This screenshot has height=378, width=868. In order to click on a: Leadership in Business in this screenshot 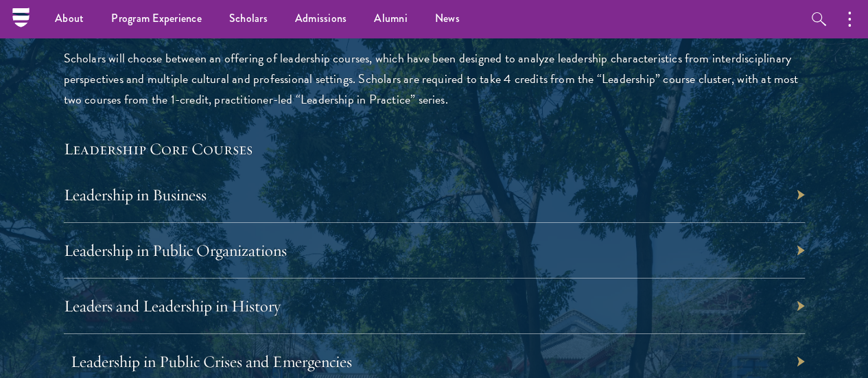, I will do `click(136, 195)`.